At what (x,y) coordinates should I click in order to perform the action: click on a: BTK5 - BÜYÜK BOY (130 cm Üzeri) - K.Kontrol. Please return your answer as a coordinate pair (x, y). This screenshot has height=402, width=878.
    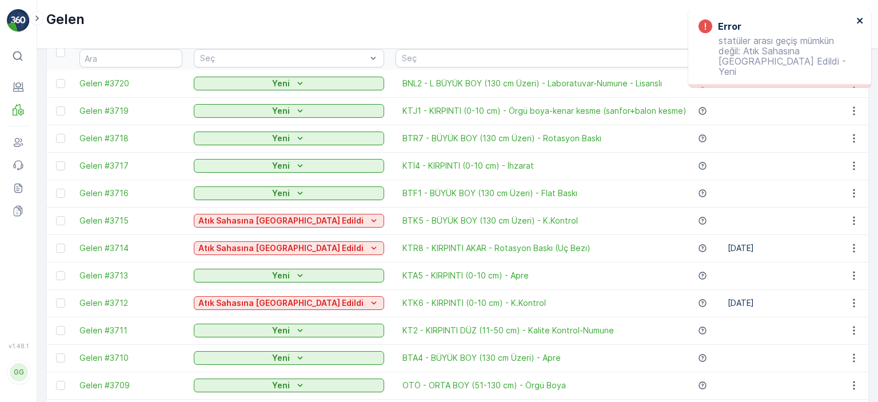
    Looking at the image, I should click on (490, 221).